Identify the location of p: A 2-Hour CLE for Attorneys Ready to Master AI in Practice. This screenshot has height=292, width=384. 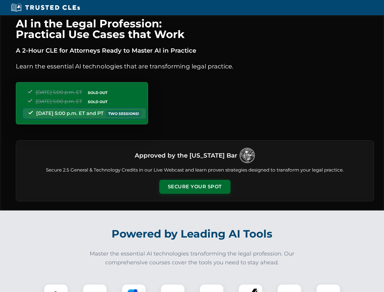
(195, 50).